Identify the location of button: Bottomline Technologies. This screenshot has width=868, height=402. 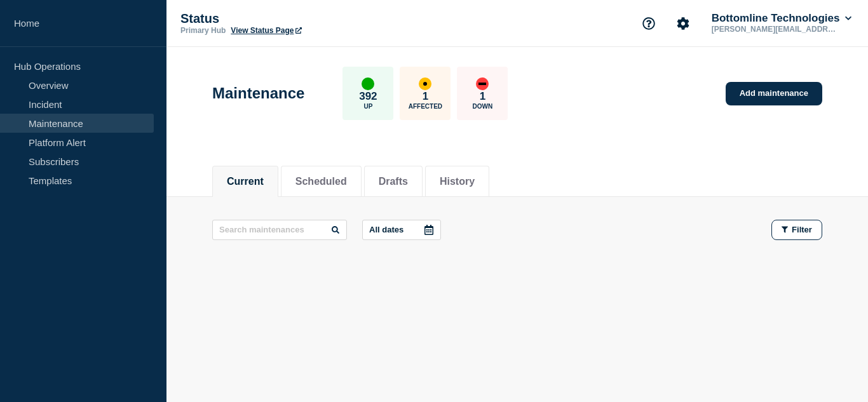
(781, 18).